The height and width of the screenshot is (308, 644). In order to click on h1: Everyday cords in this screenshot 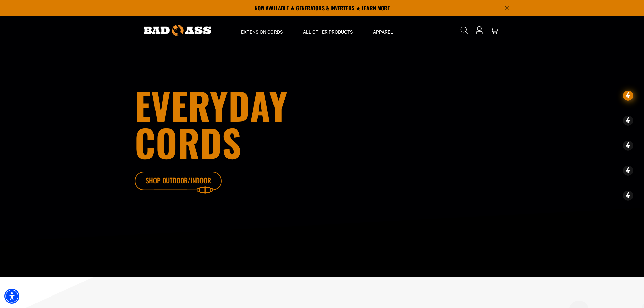, I will do `click(247, 124)`.